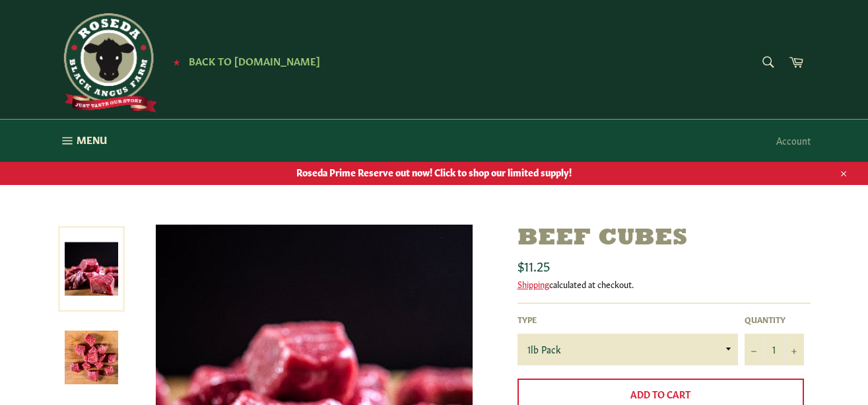 The image size is (868, 405). What do you see at coordinates (533, 265) in the screenshot?
I see `span: $11.25` at bounding box center [533, 265].